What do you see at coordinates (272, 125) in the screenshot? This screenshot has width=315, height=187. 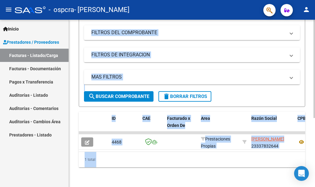 I see `datatable-header-cell: Razón Social` at bounding box center [272, 125].